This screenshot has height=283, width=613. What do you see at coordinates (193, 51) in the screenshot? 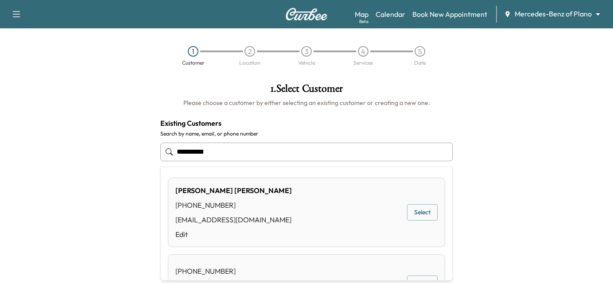
I see `div: 1` at bounding box center [193, 51].